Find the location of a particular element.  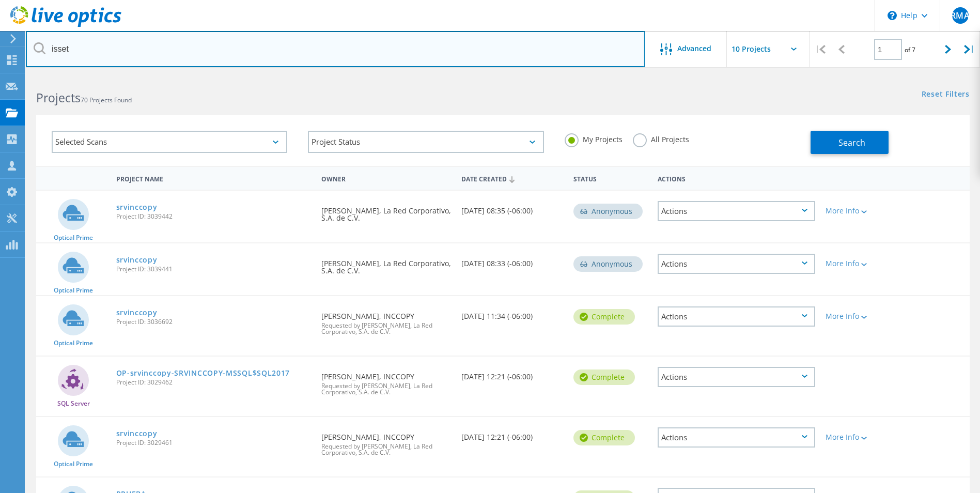

div: Status is located at coordinates (610, 178).